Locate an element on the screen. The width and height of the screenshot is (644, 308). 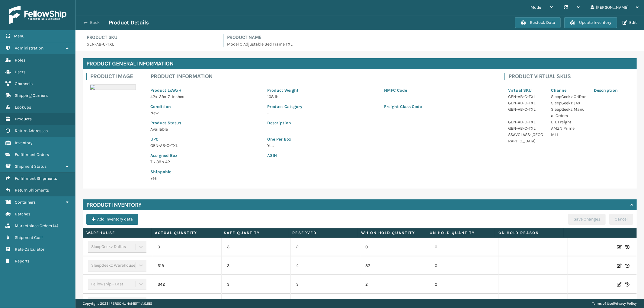
span: Inches is located at coordinates (178, 97).